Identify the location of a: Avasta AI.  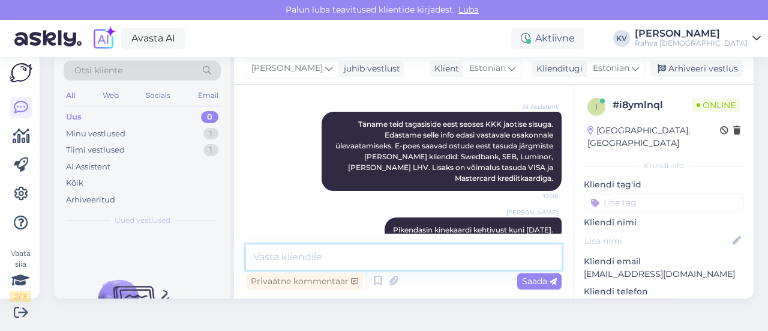
(153, 38).